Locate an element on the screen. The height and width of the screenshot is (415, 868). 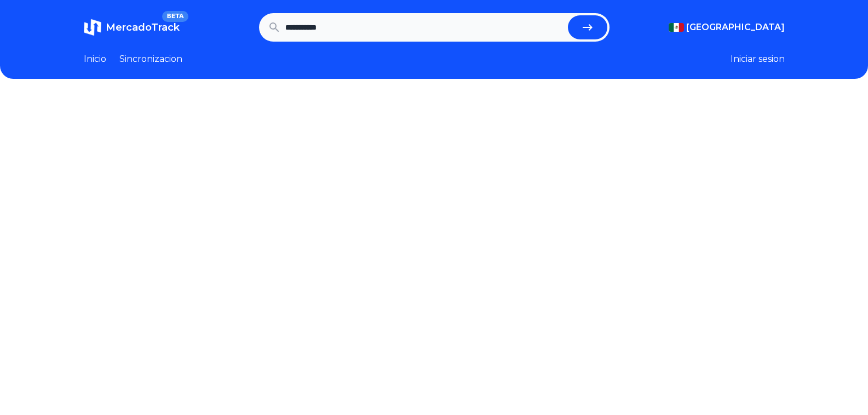
a: Inicio is located at coordinates (95, 59).